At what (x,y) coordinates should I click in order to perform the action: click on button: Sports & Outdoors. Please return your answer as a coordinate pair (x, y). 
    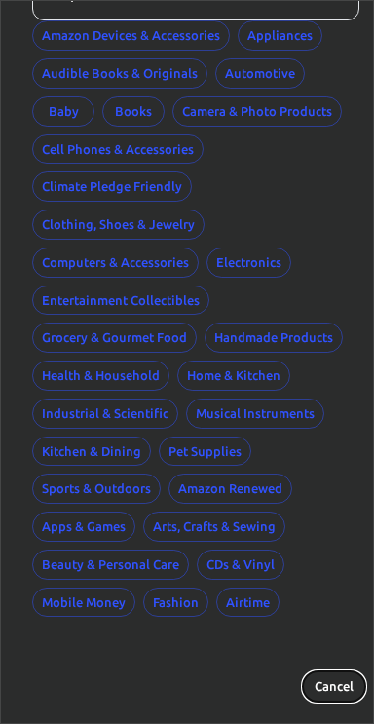
    Looking at the image, I should click on (96, 488).